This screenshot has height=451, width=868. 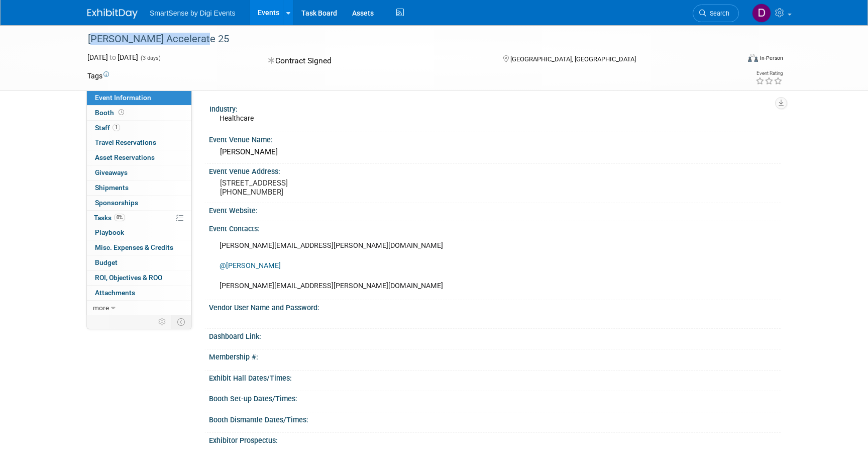 I want to click on span: Shipments, so click(x=111, y=187).